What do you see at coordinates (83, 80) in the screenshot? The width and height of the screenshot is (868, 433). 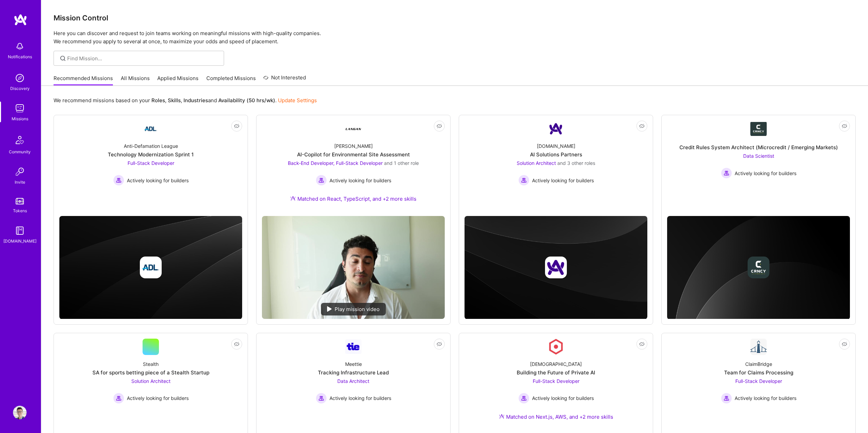 I see `a: Recommended Missions` at bounding box center [83, 80].